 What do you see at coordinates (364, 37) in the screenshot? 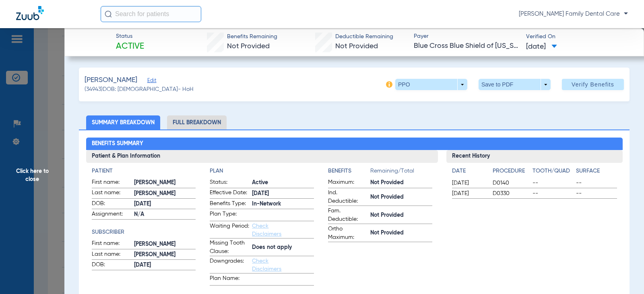
I see `span: Deductible Remaining` at bounding box center [364, 37].